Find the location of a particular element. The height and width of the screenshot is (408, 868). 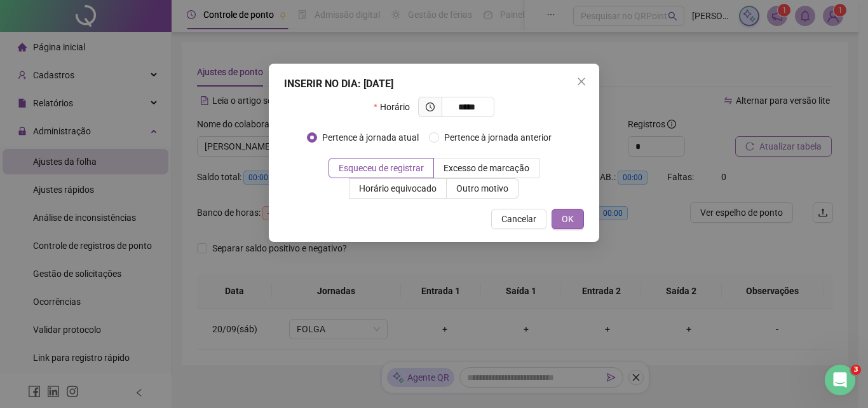

span: Esqueceu de registrar is located at coordinates (381, 168).